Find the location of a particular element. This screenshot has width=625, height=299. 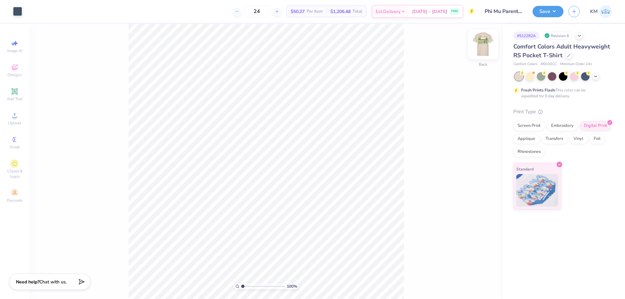

div: Digital Print is located at coordinates (595, 126).